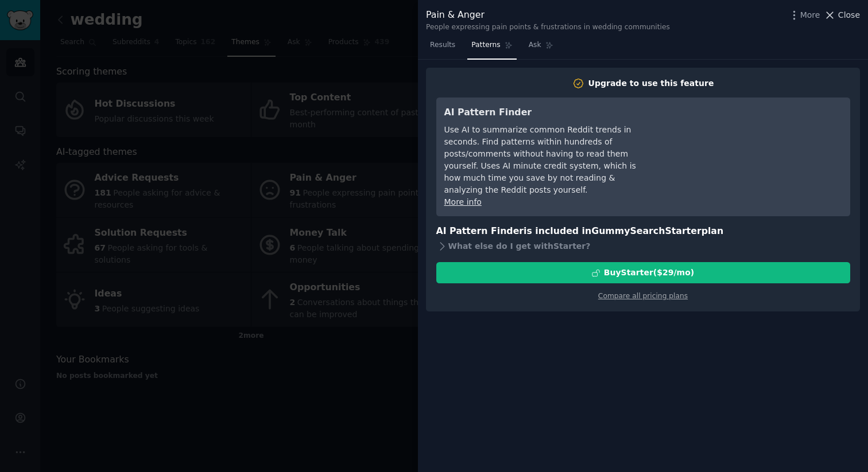  I want to click on span: Ask, so click(535, 45).